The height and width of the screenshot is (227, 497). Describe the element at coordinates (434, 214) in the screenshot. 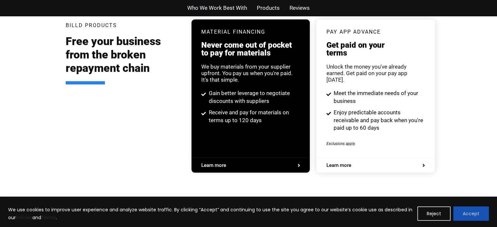

I see `button: Reject` at that location.